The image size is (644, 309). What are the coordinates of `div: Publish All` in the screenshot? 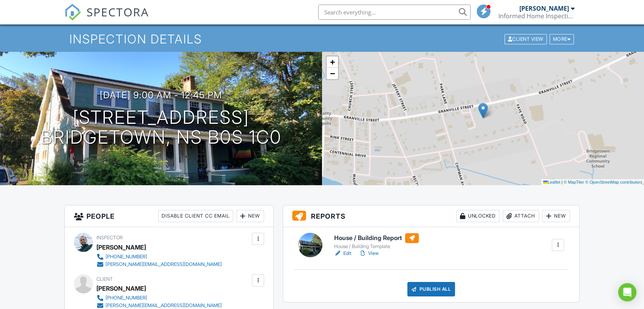 It's located at (431, 289).